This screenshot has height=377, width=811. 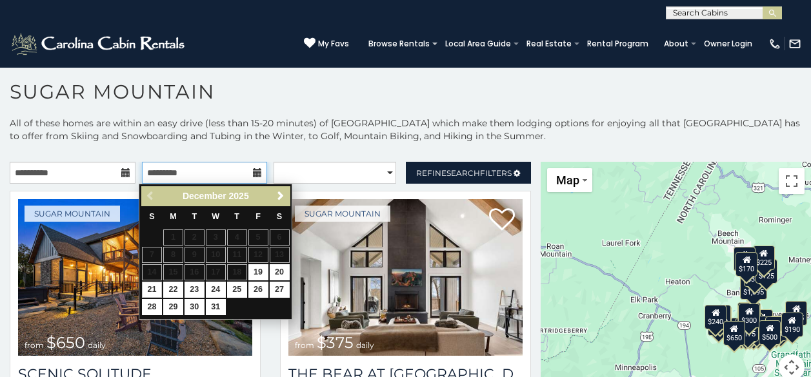 I want to click on a: 26, so click(x=258, y=290).